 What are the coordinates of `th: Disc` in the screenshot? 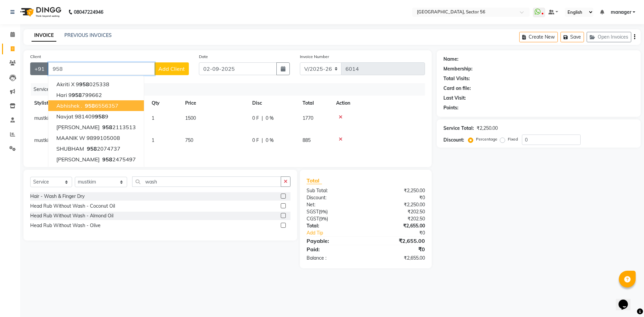 It's located at (274, 103).